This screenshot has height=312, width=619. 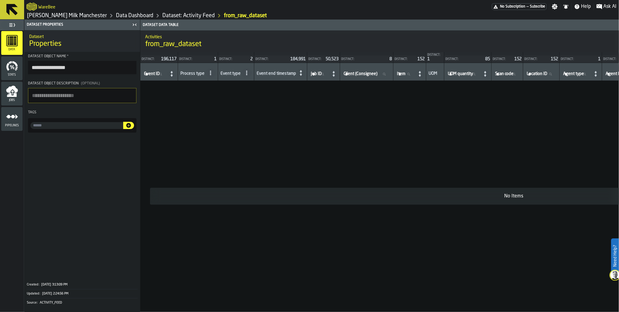 I want to click on div: Menu Subscription, so click(x=519, y=7).